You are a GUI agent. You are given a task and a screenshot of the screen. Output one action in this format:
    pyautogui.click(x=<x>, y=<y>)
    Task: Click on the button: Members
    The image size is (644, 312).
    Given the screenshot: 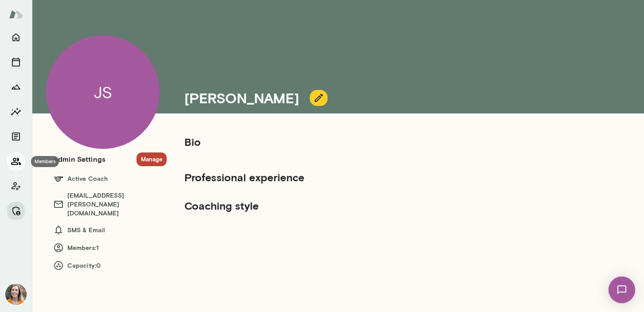 What is the action you would take?
    pyautogui.click(x=16, y=161)
    